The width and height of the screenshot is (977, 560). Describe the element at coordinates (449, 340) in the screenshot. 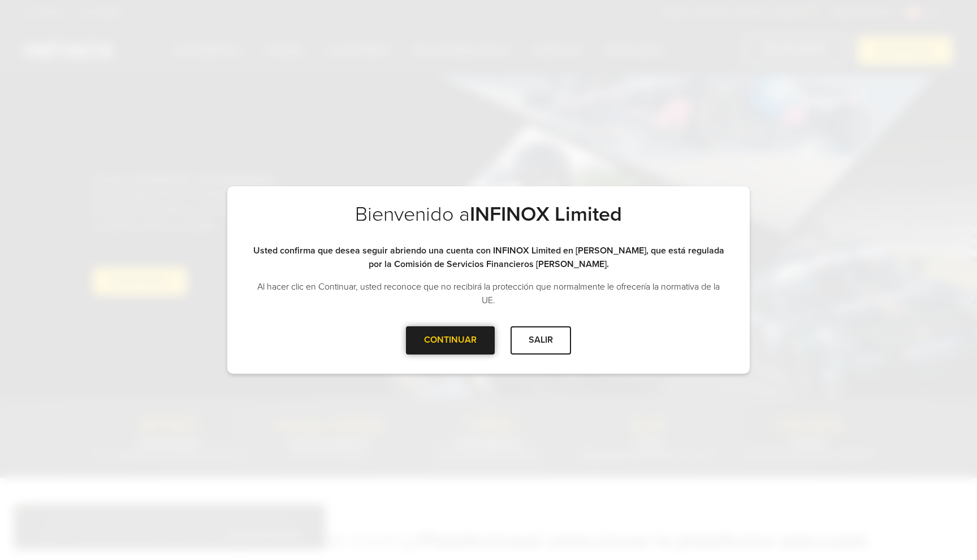

I see `div: CONTINUAR` at that location.